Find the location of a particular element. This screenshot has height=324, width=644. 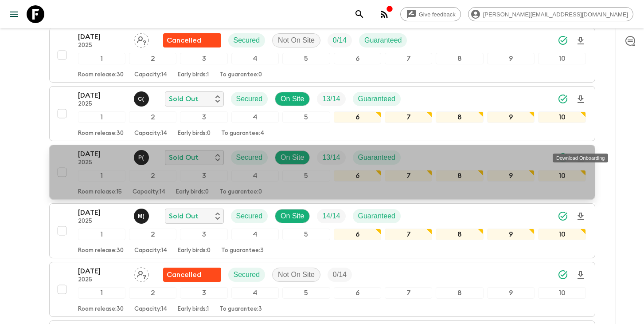

button: M( is located at coordinates (142, 216).